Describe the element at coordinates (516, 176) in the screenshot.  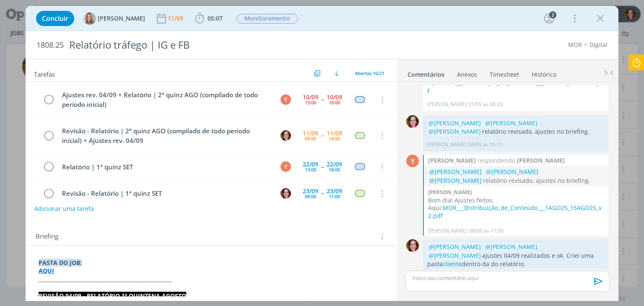
I see `div: @@1100584@@ @@1048499@@ @@1081752@@ relatório revisado, ajustes no briefing.` at that location.